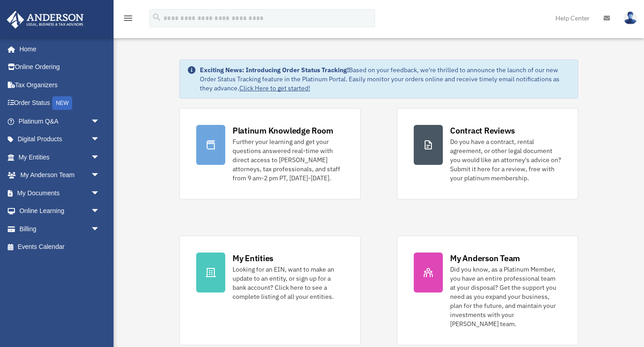 The image size is (644, 347). What do you see at coordinates (274, 70) in the screenshot?
I see `strong: Exciting News: Introducing Order Status Tracking!` at bounding box center [274, 70].